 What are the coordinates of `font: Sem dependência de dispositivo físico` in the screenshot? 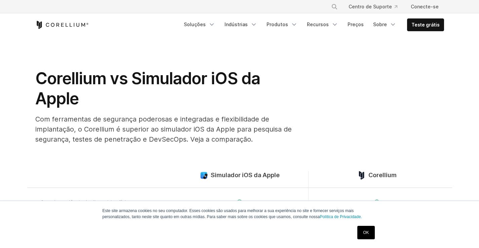 It's located at (86, 202).